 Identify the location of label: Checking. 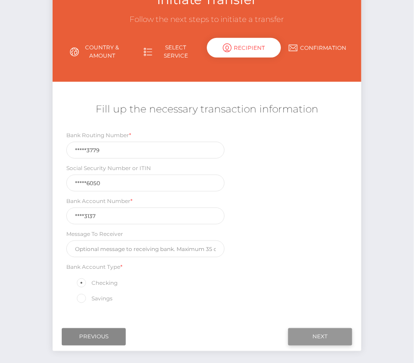
(96, 283).